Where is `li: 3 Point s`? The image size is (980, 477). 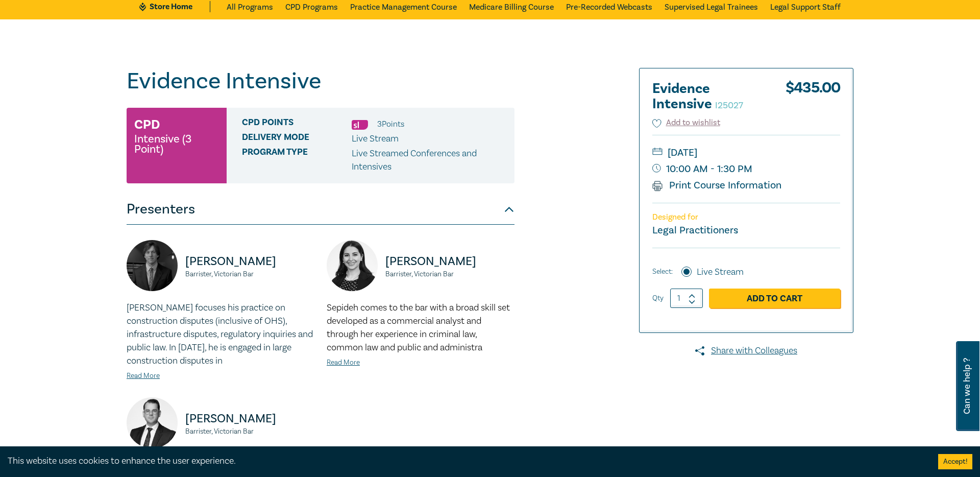 li: 3 Point s is located at coordinates (391, 124).